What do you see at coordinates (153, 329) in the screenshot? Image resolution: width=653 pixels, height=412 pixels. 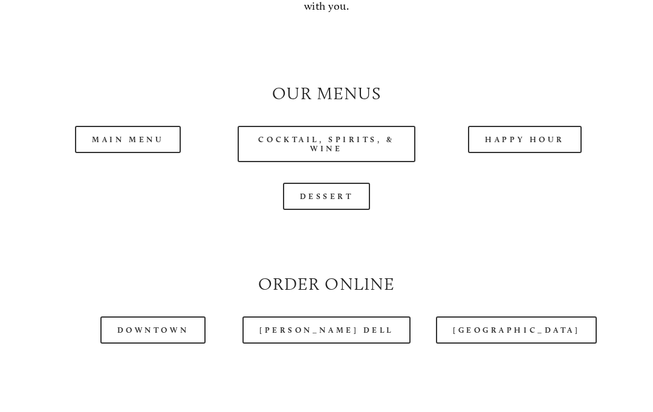 I see `a: Downtown` at bounding box center [153, 329].